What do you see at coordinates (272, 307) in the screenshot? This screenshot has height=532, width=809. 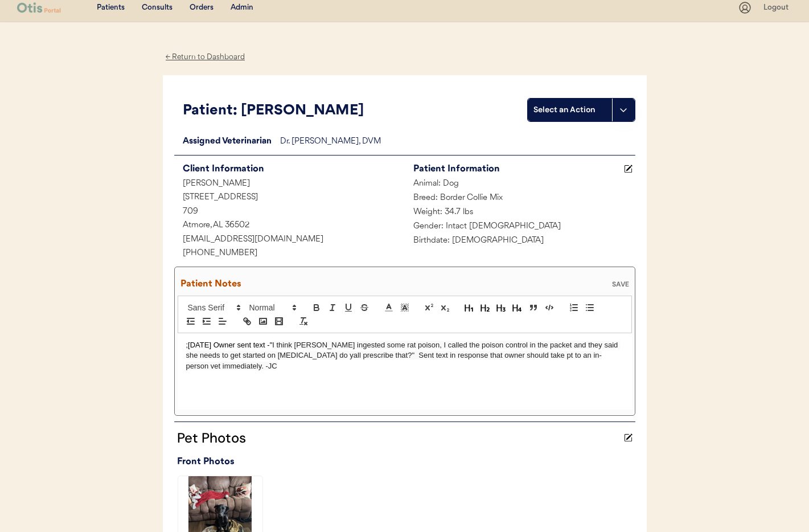 I see `span: Font size` at bounding box center [272, 307].